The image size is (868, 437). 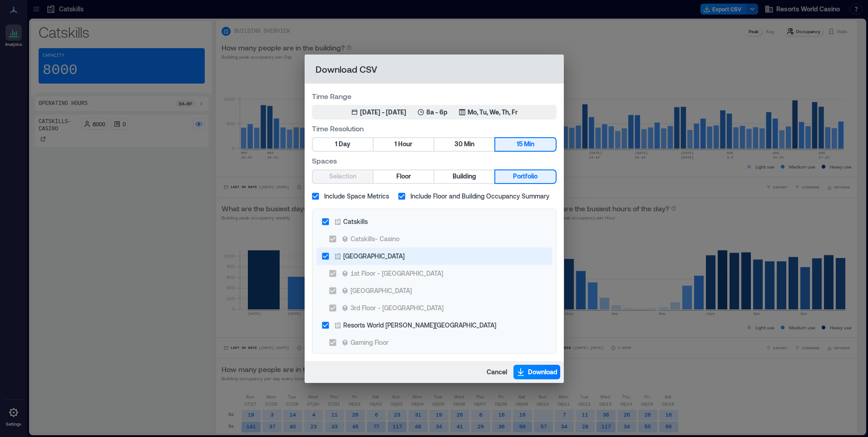 What do you see at coordinates (464, 176) in the screenshot?
I see `button: Building` at bounding box center [464, 176].